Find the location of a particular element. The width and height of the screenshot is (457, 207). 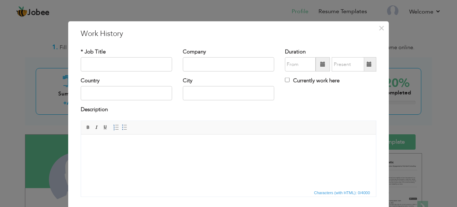

button: Close is located at coordinates (381, 28).